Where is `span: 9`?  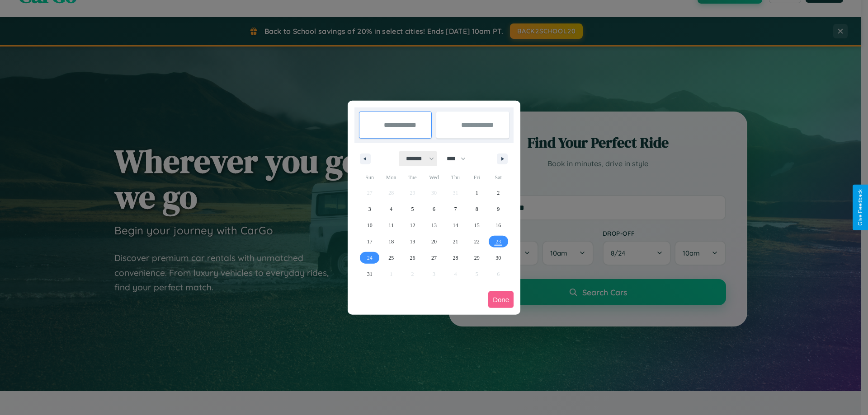
span: 9 is located at coordinates (498, 209).